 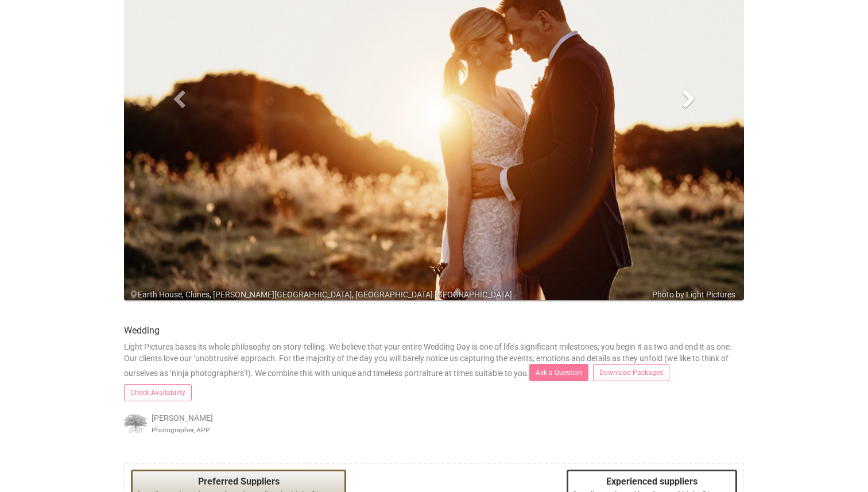 What do you see at coordinates (434, 331) in the screenshot?
I see `h4: Wedding` at bounding box center [434, 331].